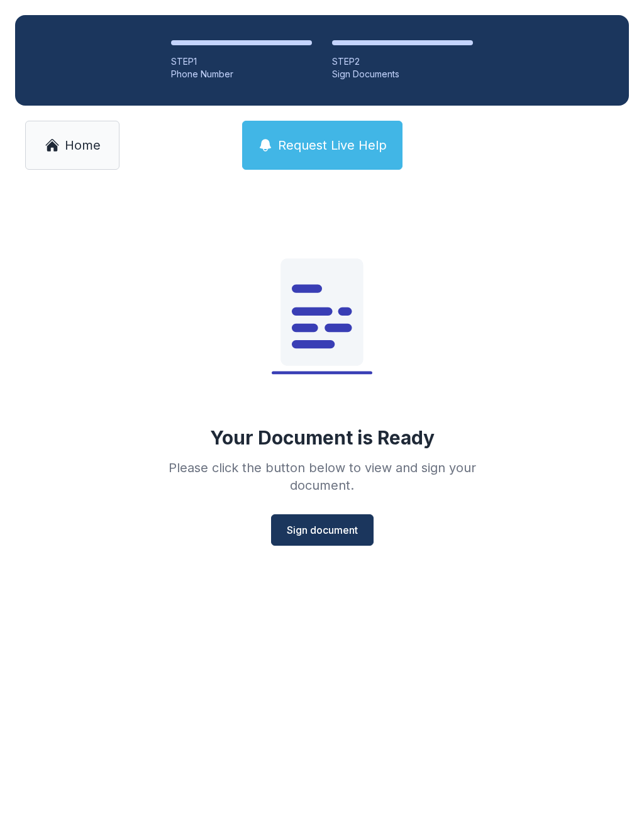  What do you see at coordinates (332, 146) in the screenshot?
I see `span: Request Live Help` at bounding box center [332, 146].